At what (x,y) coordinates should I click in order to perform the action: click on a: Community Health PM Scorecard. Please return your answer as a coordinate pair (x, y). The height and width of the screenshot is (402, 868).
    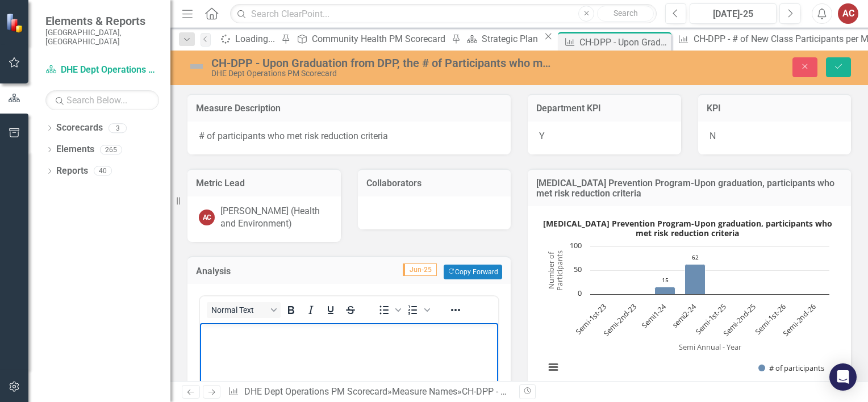
    Looking at the image, I should click on (371, 39).